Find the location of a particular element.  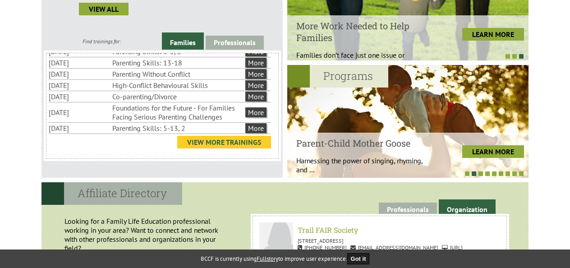

a: Families is located at coordinates (183, 41).